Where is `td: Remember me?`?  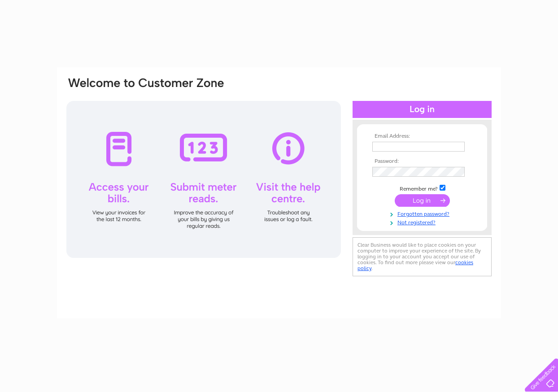
td: Remember me? is located at coordinates (422, 188).